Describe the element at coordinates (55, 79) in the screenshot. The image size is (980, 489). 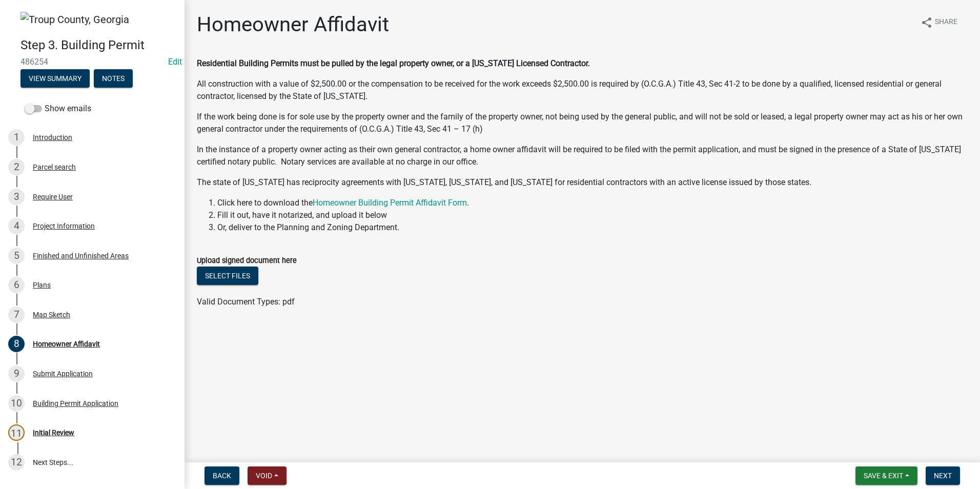
I see `button: View Summary` at that location.